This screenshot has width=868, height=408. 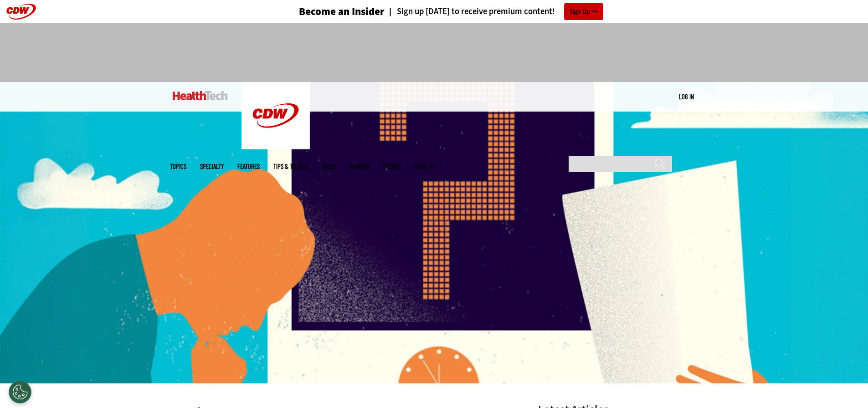 I want to click on div: User menu, so click(x=686, y=97).